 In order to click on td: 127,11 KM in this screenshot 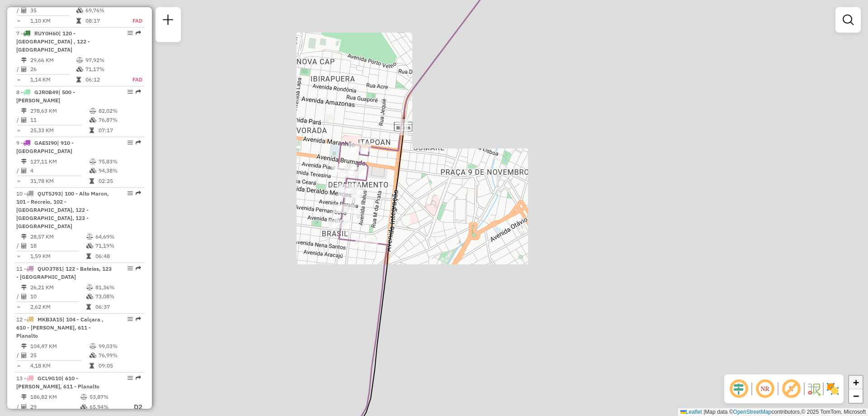, I will do `click(60, 162)`.